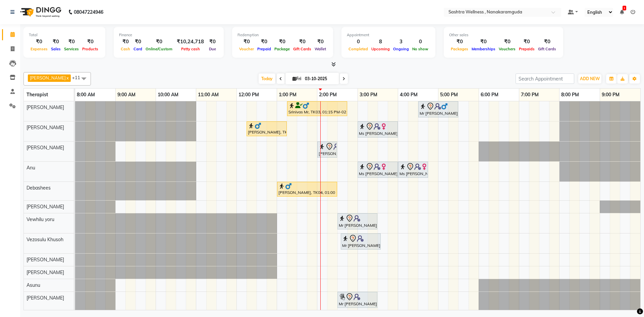  What do you see at coordinates (590, 79) in the screenshot?
I see `span: ADD NEW` at bounding box center [590, 79].